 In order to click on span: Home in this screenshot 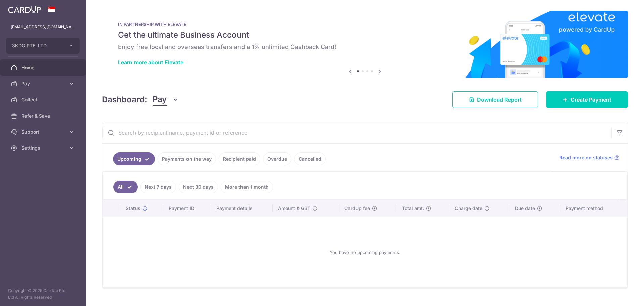, I will do `click(43, 67)`.